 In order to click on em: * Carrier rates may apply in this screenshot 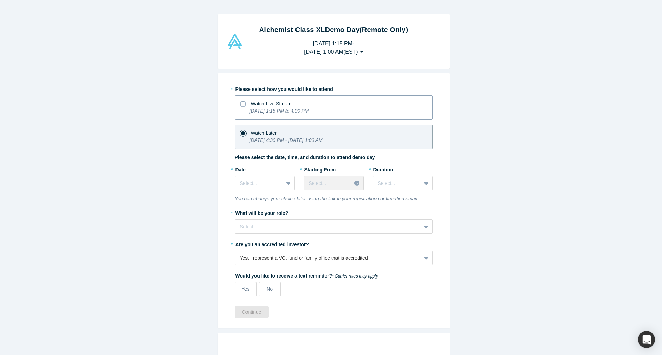, I will do `click(355, 276)`.